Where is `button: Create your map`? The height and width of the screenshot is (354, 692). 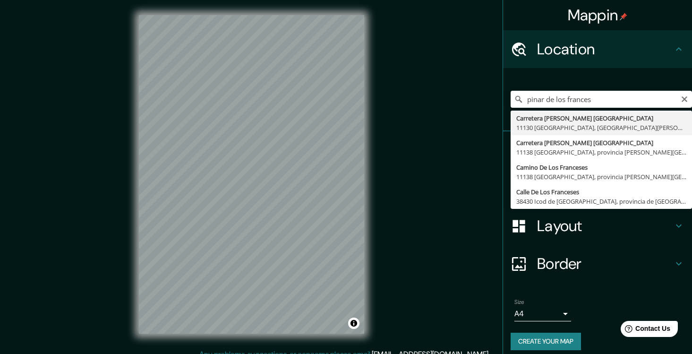
button: Create your map is located at coordinates (546, 341).